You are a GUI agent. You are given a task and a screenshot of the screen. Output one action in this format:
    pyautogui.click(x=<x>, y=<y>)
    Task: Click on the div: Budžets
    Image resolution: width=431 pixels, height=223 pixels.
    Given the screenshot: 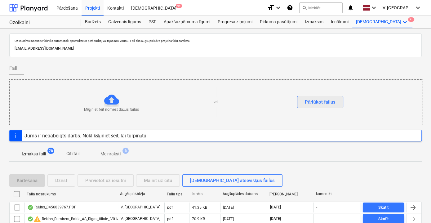 What is the action you would take?
    pyautogui.click(x=93, y=22)
    